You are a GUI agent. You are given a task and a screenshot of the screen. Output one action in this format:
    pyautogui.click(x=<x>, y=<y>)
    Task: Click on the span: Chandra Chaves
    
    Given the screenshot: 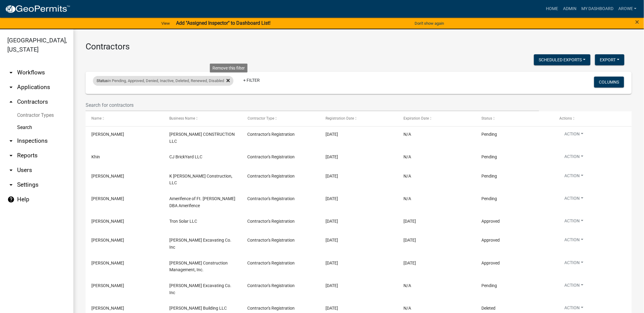 What is the action you would take?
    pyautogui.click(x=108, y=199)
    